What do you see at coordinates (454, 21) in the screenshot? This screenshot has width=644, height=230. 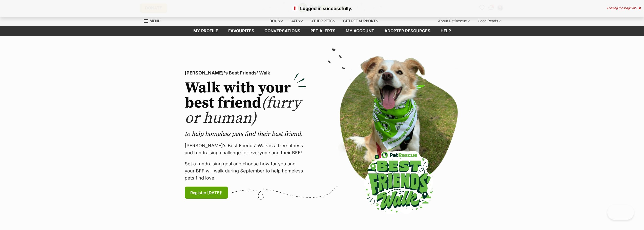 I see `div: About PetRescue` at bounding box center [454, 21].